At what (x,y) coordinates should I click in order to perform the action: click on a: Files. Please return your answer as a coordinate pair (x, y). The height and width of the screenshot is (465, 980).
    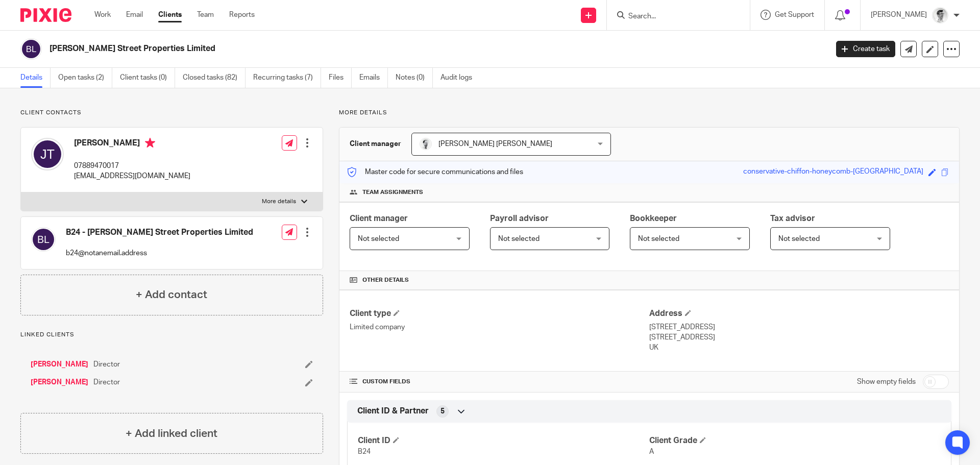
    Looking at the image, I should click on (340, 77).